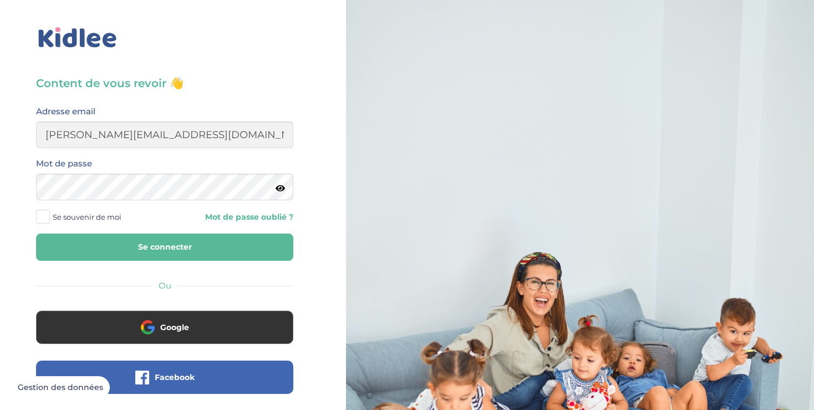  Describe the element at coordinates (175, 377) in the screenshot. I see `span: Facebook` at that location.